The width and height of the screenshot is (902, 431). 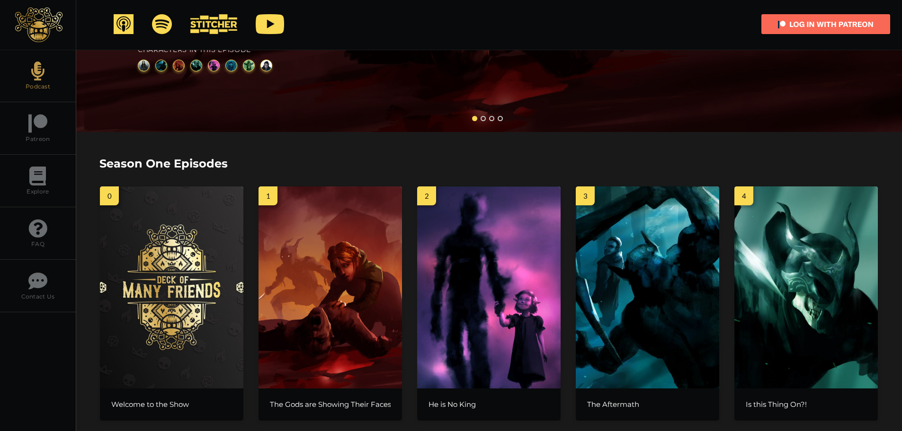 I want to click on span: 4, so click(x=744, y=196).